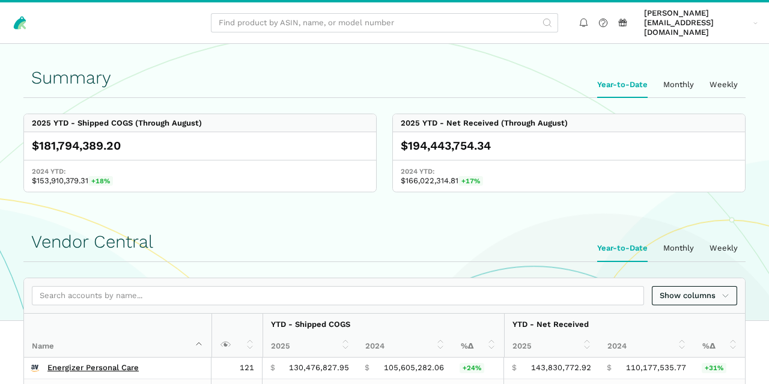  Describe the element at coordinates (551, 324) in the screenshot. I see `strong: YTD - Net Received` at that location.